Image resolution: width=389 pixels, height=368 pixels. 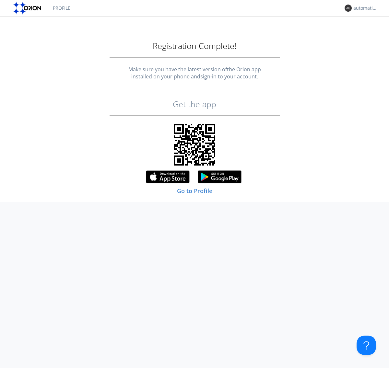 What do you see at coordinates (194, 104) in the screenshot?
I see `h2: Get the app` at bounding box center [194, 104].